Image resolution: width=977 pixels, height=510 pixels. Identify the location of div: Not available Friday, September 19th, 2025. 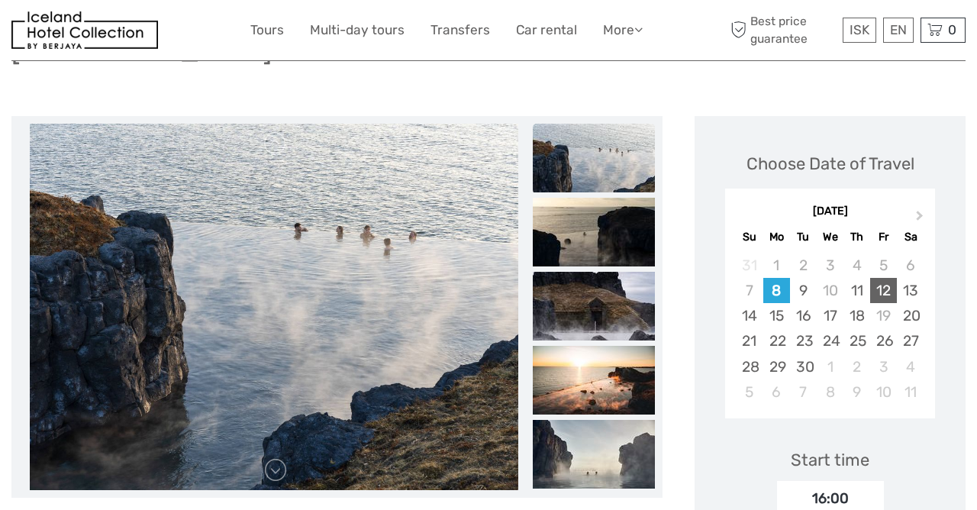
(883, 315).